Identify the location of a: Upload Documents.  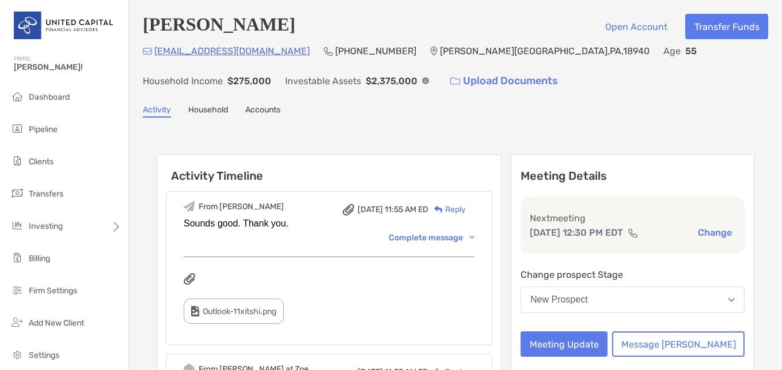
(504, 81).